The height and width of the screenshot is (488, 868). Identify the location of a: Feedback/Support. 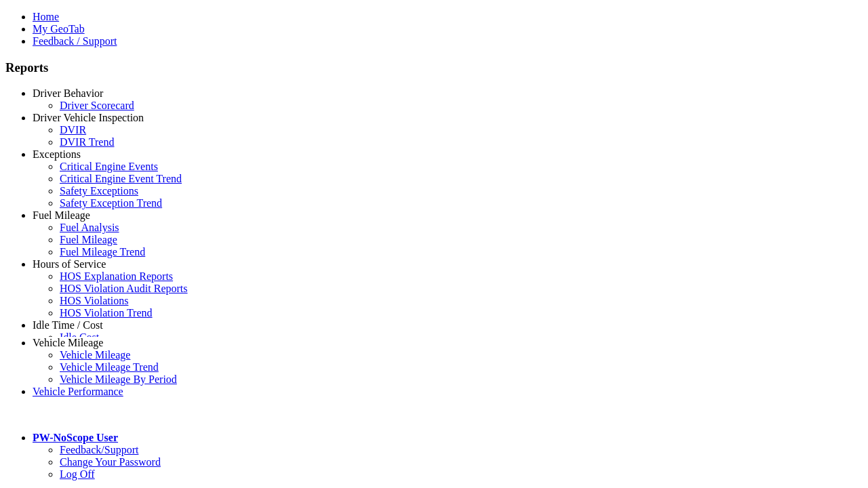
(99, 449).